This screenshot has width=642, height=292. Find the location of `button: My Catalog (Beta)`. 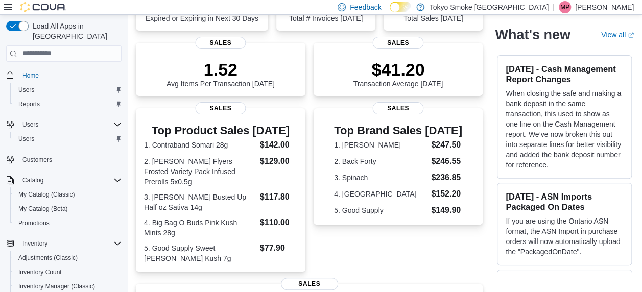

button: My Catalog (Beta) is located at coordinates (68, 209).